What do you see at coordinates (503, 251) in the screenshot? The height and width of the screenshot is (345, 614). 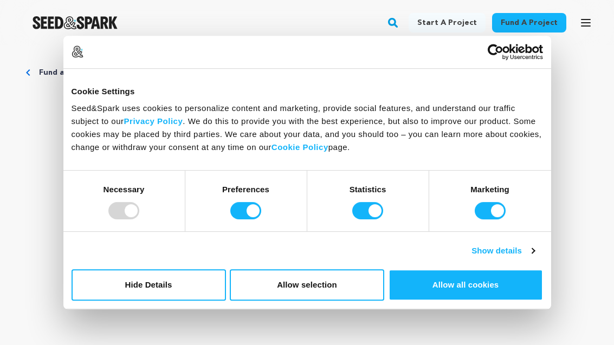 I see `a: Show details` at bounding box center [503, 251].